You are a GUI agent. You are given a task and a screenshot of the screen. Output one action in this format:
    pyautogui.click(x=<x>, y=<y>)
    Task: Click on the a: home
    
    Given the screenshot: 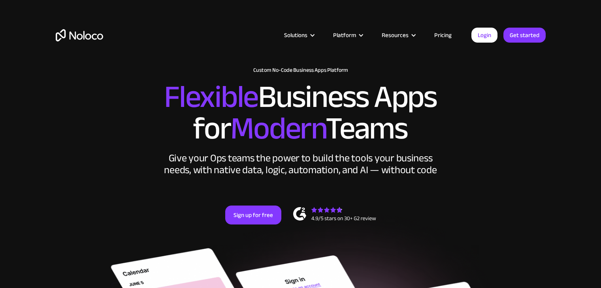 What is the action you would take?
    pyautogui.click(x=79, y=35)
    